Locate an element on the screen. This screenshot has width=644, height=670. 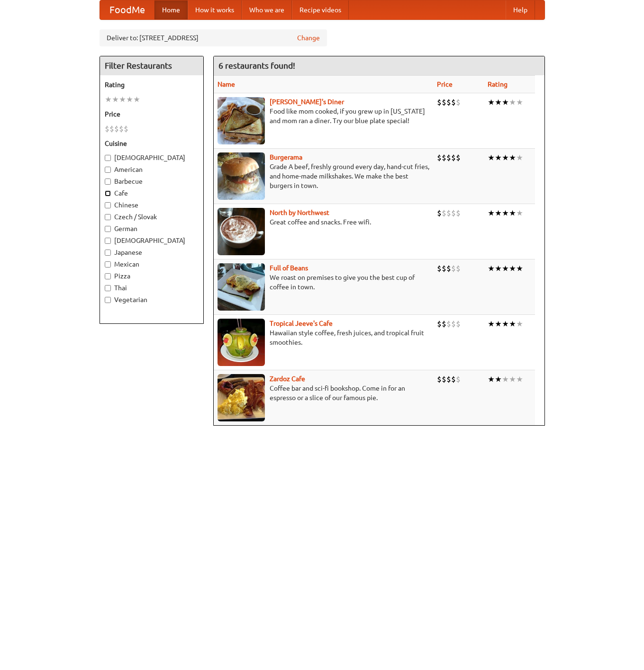
label: German is located at coordinates (151, 229).